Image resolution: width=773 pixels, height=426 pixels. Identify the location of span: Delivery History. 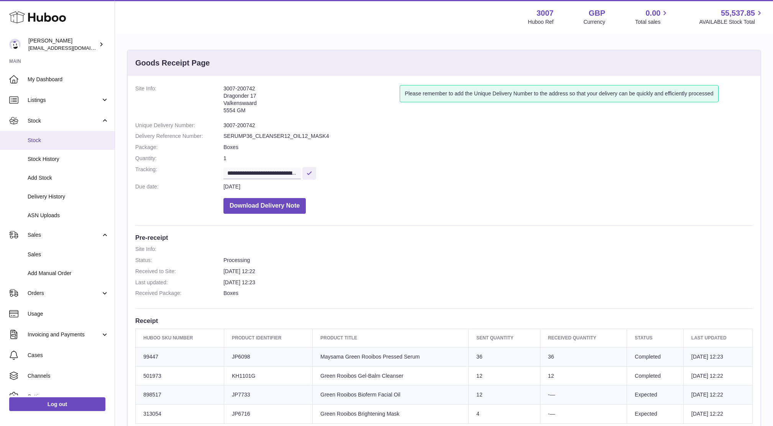
(68, 197).